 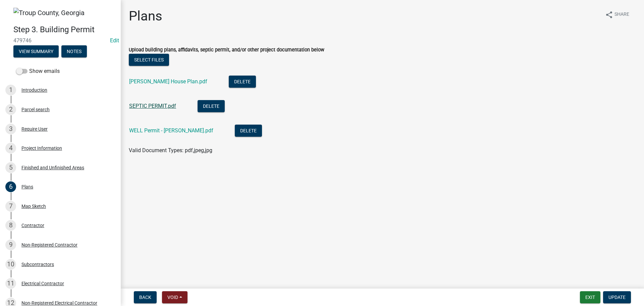 I want to click on div: Project Information, so click(x=42, y=148).